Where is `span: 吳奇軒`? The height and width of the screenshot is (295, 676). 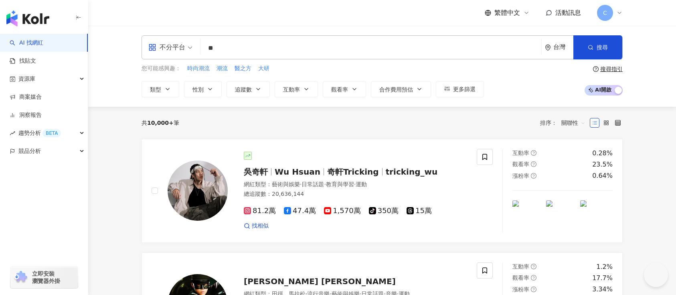
span: 吳奇軒 is located at coordinates (256, 172).